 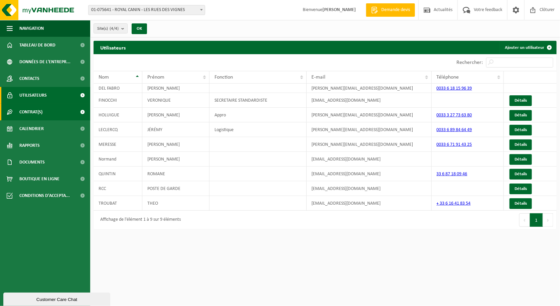 I want to click on span: Téléphone, so click(x=448, y=77).